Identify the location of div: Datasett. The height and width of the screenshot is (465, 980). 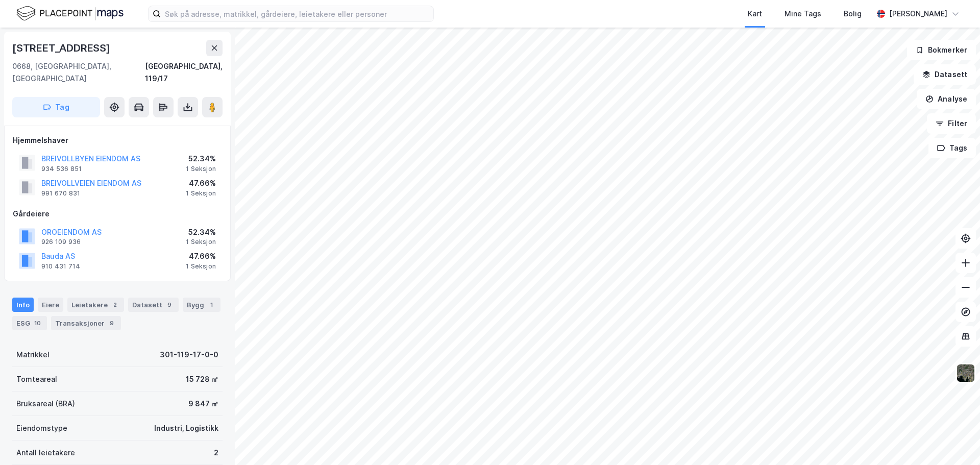
(153, 305).